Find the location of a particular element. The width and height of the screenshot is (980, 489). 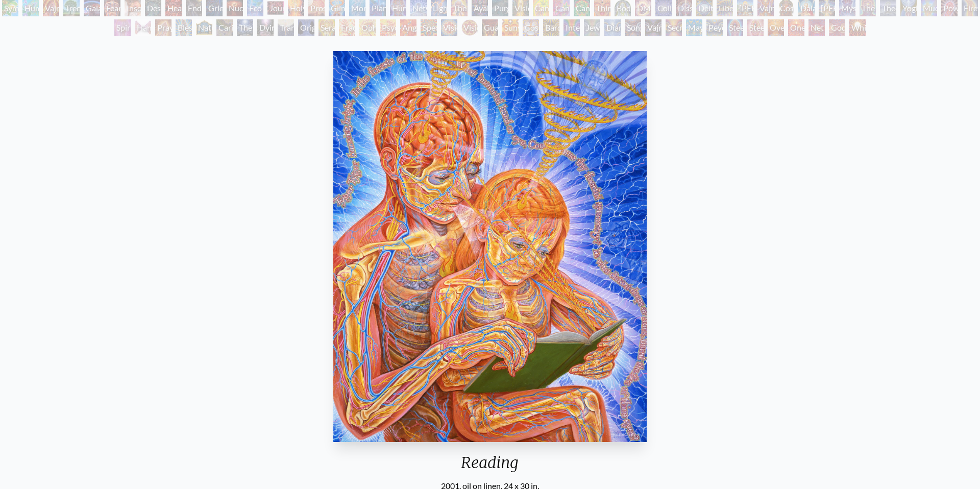

div: Spirit Animates the Flesh is located at coordinates (123, 28).